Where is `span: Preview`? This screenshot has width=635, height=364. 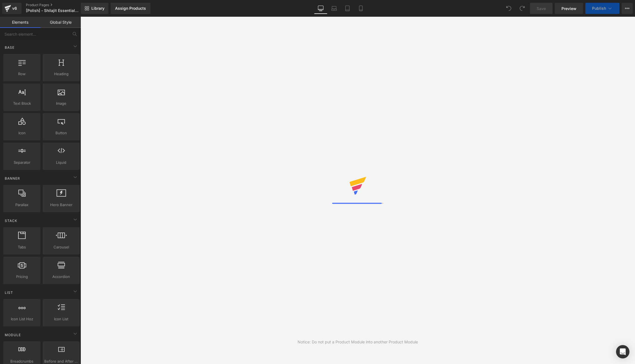 span: Preview is located at coordinates (569, 8).